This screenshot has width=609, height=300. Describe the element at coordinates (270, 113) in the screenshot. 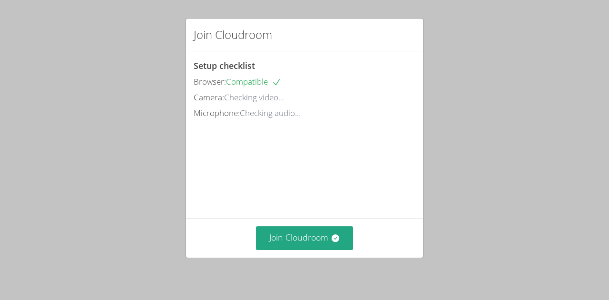

I see `span: Checking audio...` at that location.